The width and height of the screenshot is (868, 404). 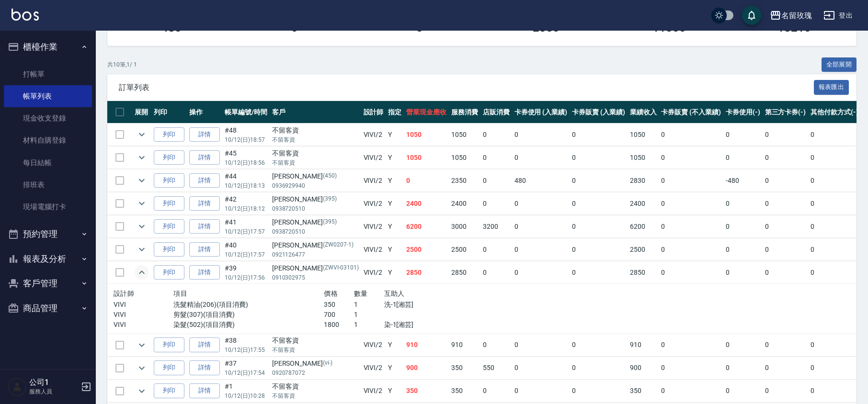 What do you see at coordinates (245, 227) in the screenshot?
I see `td: #41` at bounding box center [245, 227].